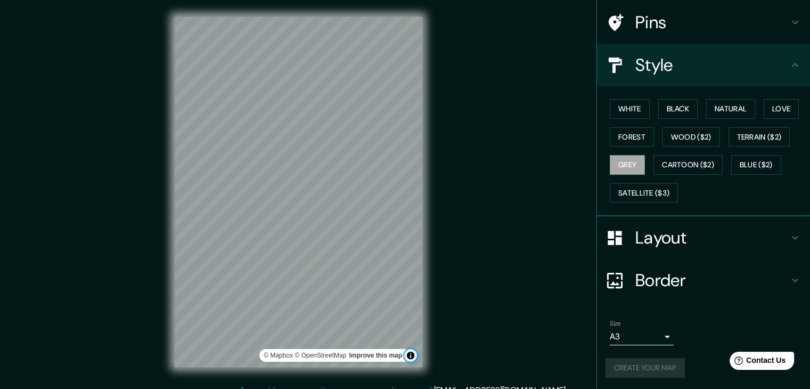  What do you see at coordinates (712, 238) in the screenshot?
I see `h4: Layout` at bounding box center [712, 238].